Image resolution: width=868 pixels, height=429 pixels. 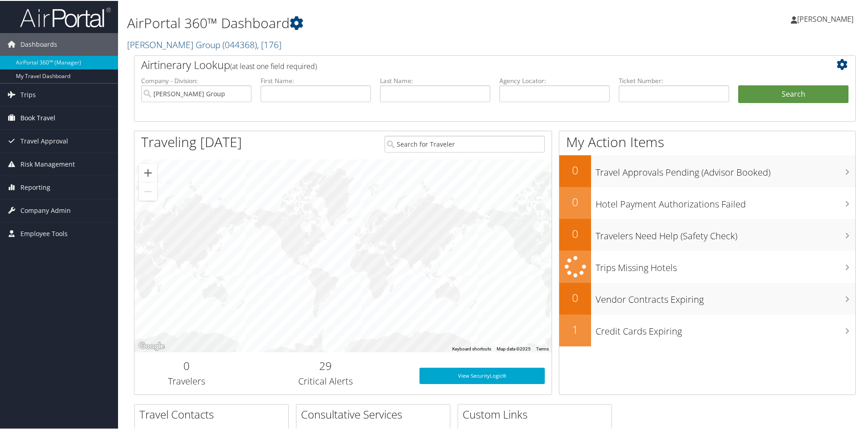 I want to click on input: Search for Traveler, so click(x=464, y=143).